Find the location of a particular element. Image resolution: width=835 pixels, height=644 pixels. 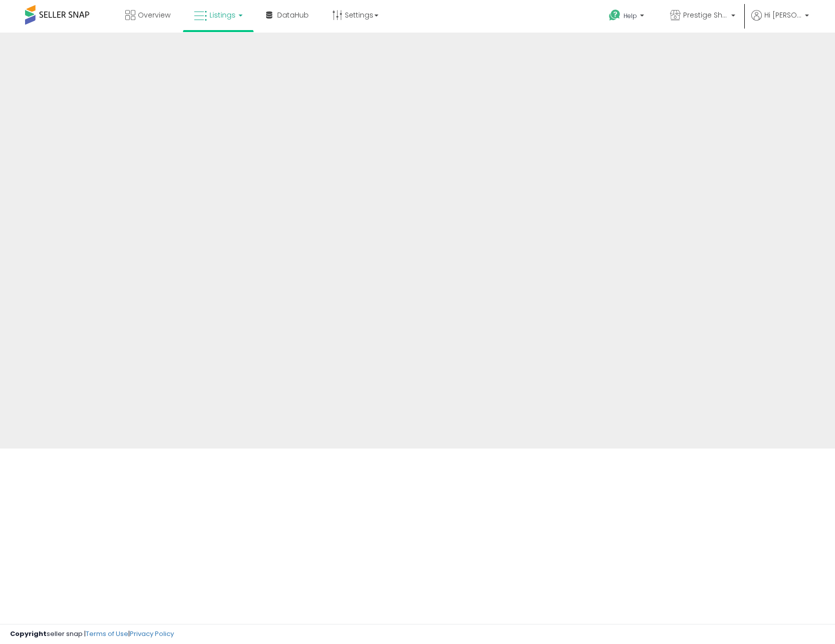

span: Overview is located at coordinates (154, 15).